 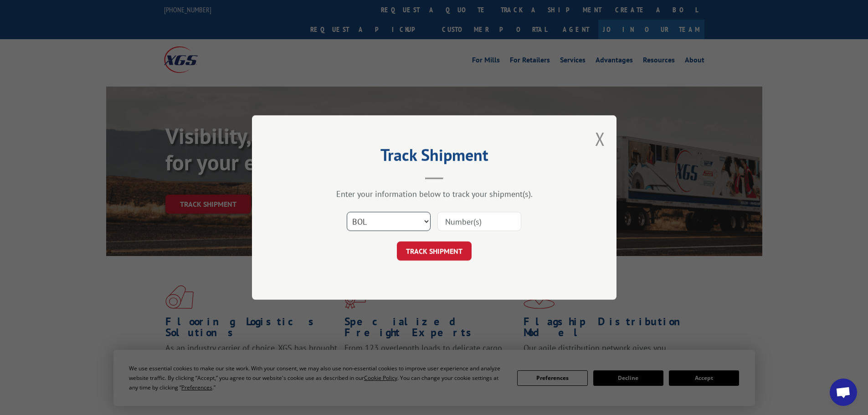 I want to click on button: Close modal, so click(x=600, y=139).